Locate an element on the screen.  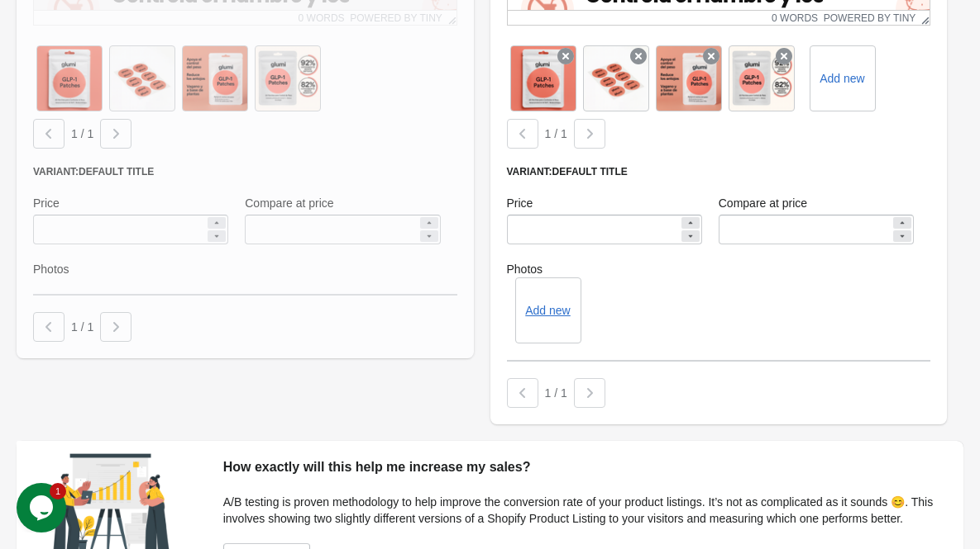
div: How exactly will this help me increase my sales? is located at coordinates (584, 468).